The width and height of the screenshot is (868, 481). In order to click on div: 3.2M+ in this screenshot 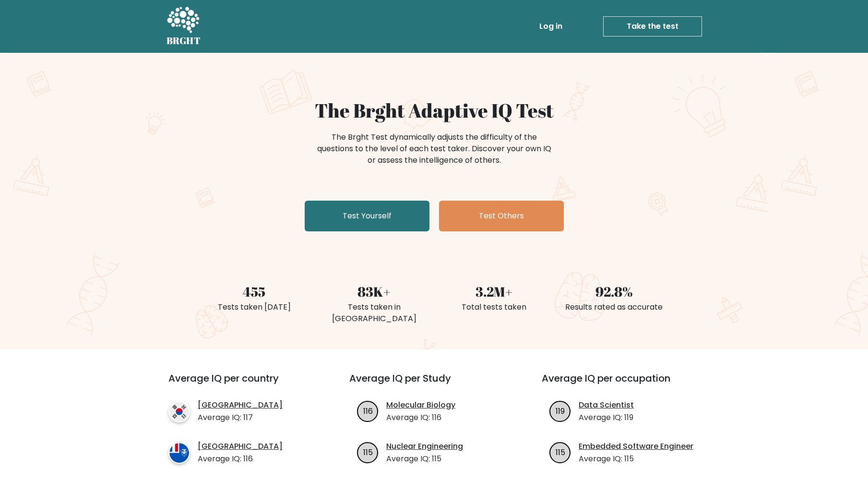, I will do `click(494, 291)`.